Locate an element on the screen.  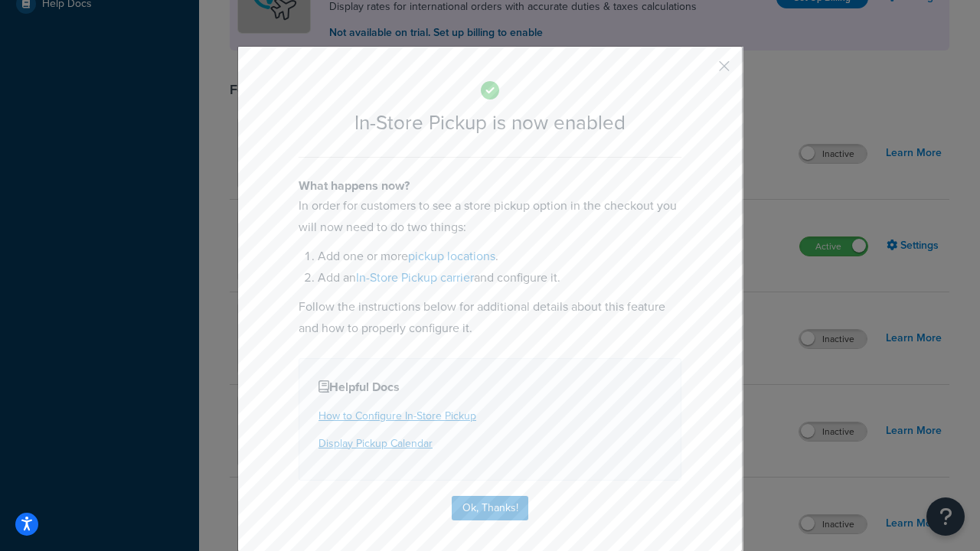
h4: Helpful Docs is located at coordinates (490, 387).